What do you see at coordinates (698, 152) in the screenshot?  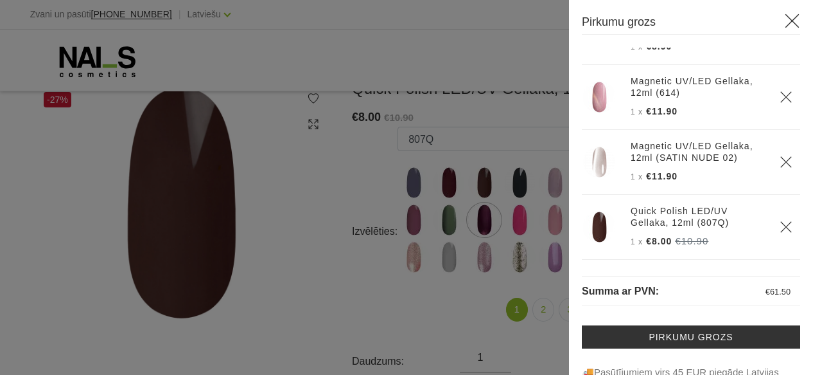 I see `a: Magnetic UV/LED Gellaka, 12ml (SATIN NUDE 02)` at bounding box center [698, 152].